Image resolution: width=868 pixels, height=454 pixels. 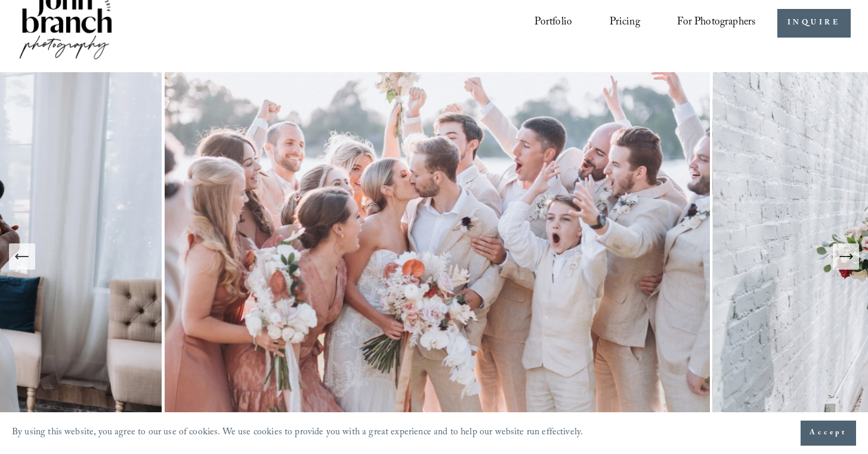 I want to click on button: Previous Slide, so click(x=22, y=256).